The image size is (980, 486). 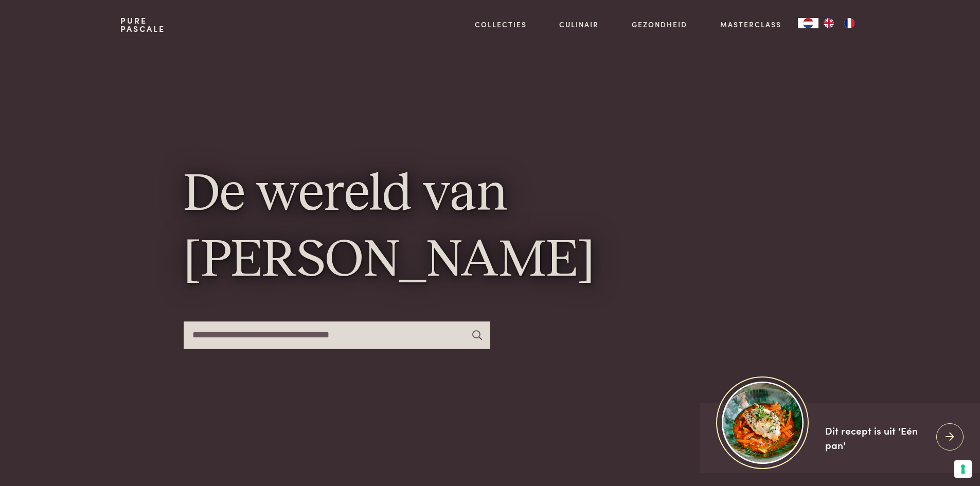 I want to click on a: Culinair, so click(x=579, y=24).